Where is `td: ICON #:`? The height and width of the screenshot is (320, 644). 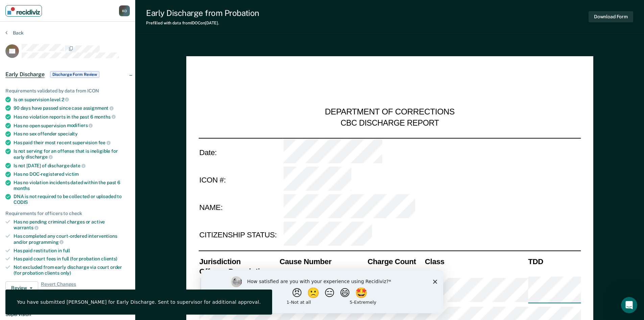 td: ICON #: is located at coordinates (240, 180).